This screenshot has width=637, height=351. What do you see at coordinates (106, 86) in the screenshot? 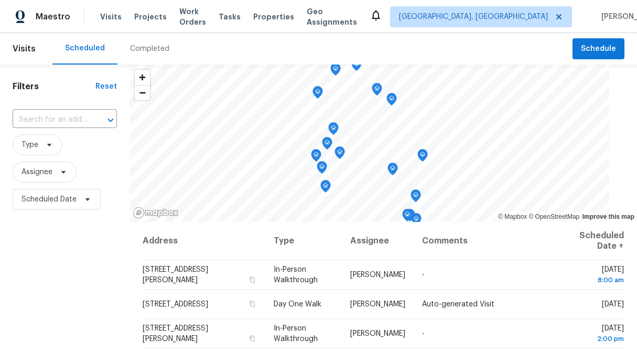
I see `div: Reset` at bounding box center [106, 86].